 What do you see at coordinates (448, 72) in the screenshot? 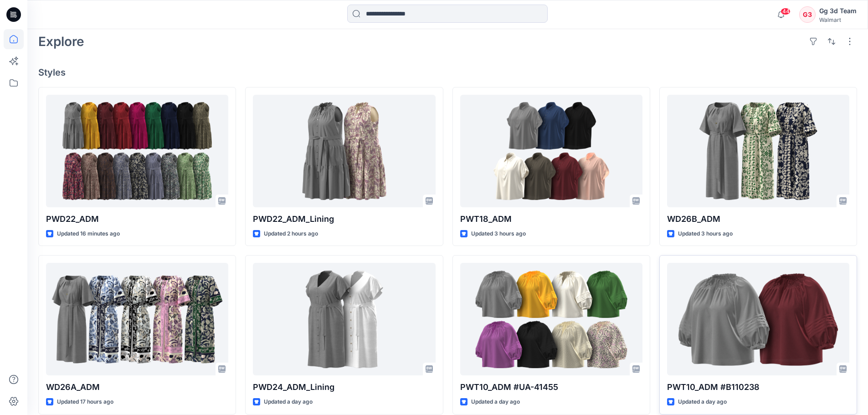
I see `h4: Styles` at bounding box center [448, 72].